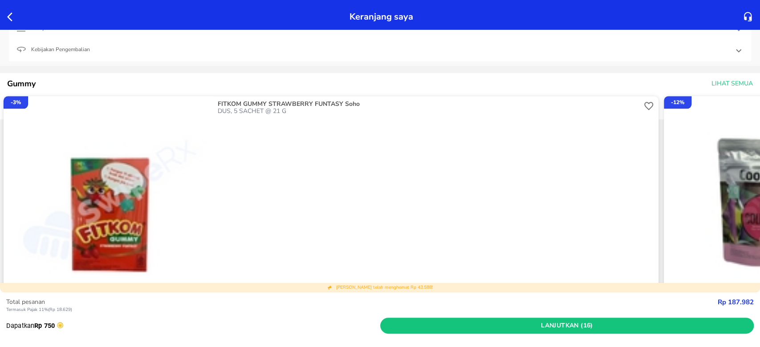  What do you see at coordinates (381, 16) in the screenshot?
I see `p: Keranjang saya` at bounding box center [381, 16].